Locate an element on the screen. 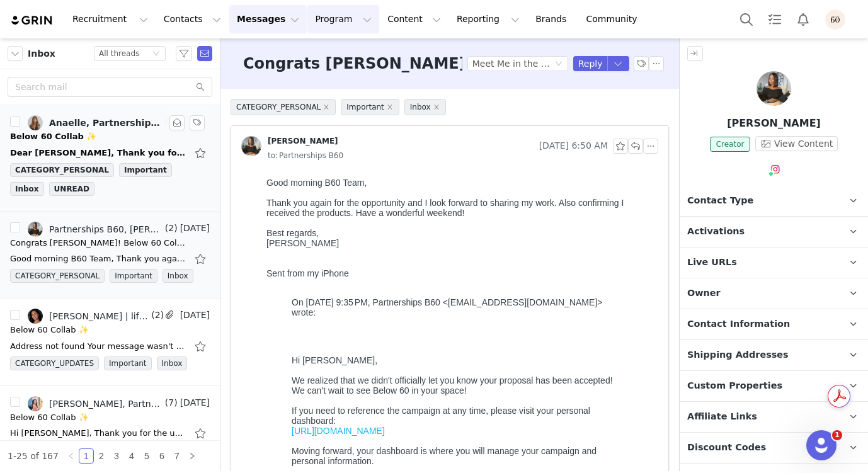  div: All threads is located at coordinates (119, 54).